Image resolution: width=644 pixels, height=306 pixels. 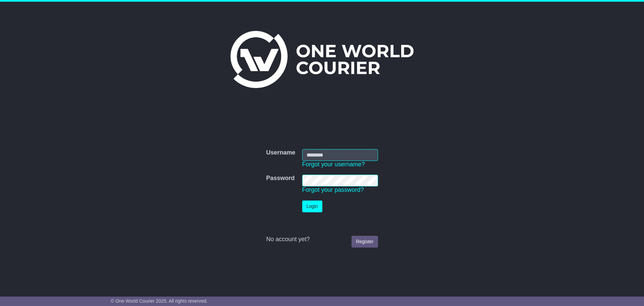 What do you see at coordinates (281, 153) in the screenshot?
I see `label: Username` at bounding box center [281, 153].